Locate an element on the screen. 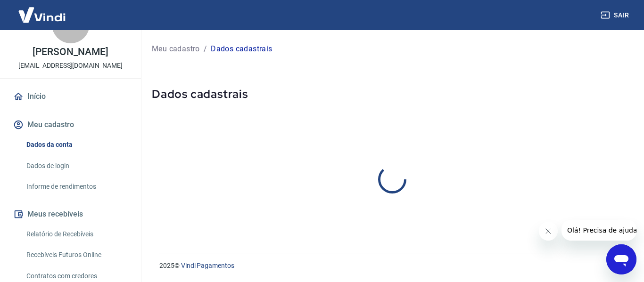  a: Meu cadastro is located at coordinates (176, 49).